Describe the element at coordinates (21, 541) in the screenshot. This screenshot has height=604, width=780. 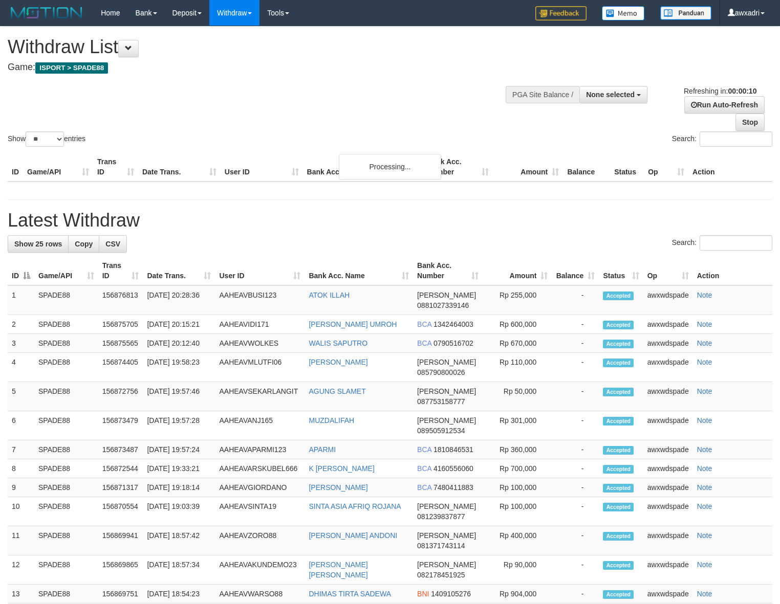
I see `td: 11` at that location.